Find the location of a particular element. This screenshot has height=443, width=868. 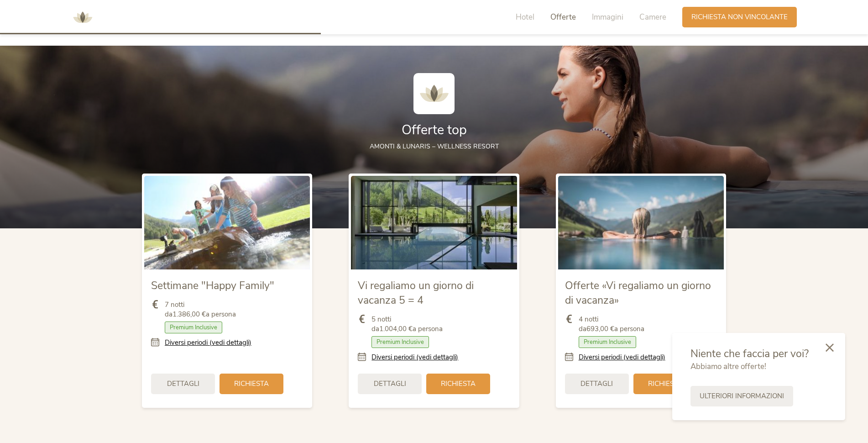

a: Ulteriori informazioni is located at coordinates (742, 396).